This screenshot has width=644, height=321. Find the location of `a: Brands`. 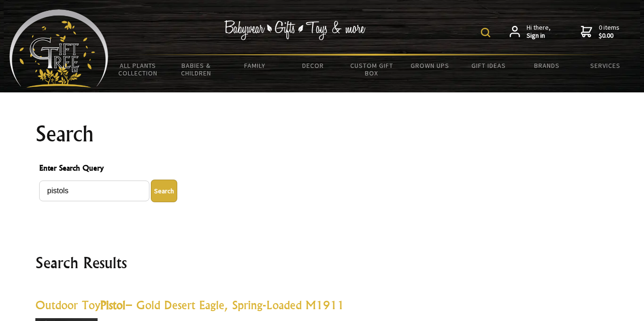

a: Brands is located at coordinates (546, 65).